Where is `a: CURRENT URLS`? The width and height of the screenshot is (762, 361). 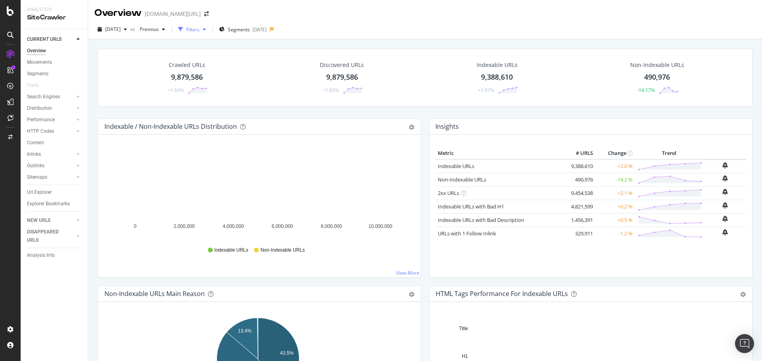 a: CURRENT URLS is located at coordinates (50, 39).